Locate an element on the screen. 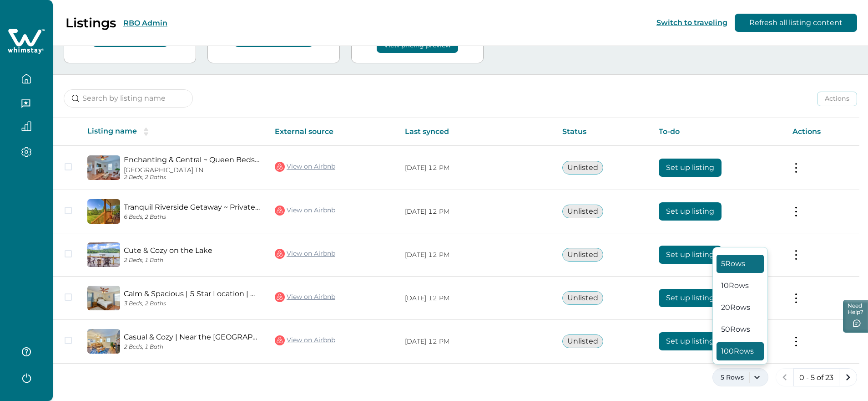 The width and height of the screenshot is (868, 401). img: propertyImage_Tranquil Riverside Getaway ~ Private Dock ~ Porch is located at coordinates (104, 211).